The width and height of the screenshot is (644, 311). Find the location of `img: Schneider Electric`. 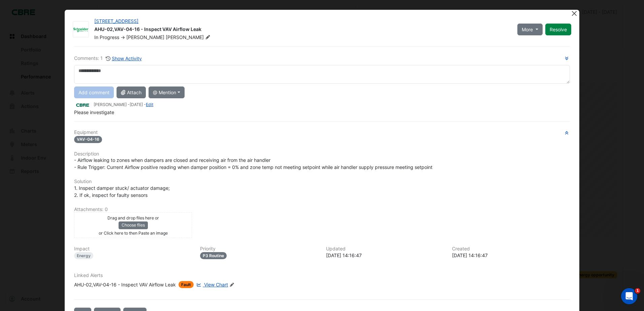

img: Schneider Electric is located at coordinates (81, 30).